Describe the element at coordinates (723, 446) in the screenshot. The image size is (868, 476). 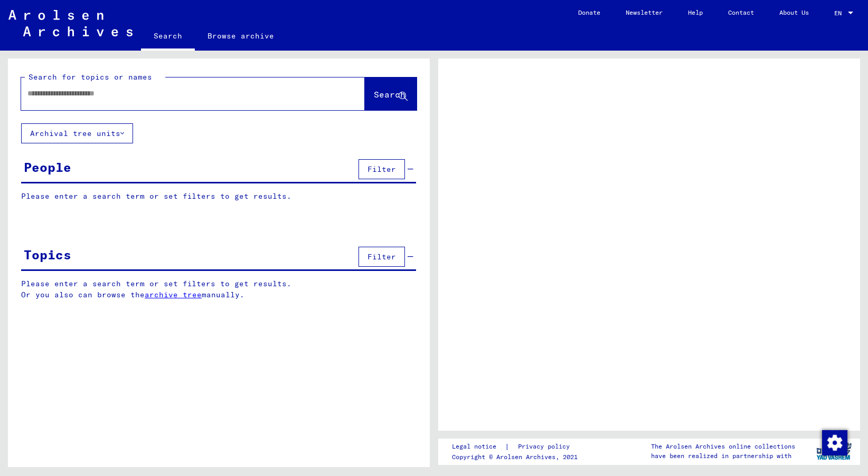
I see `p: The Arolsen Archives online collections` at that location.